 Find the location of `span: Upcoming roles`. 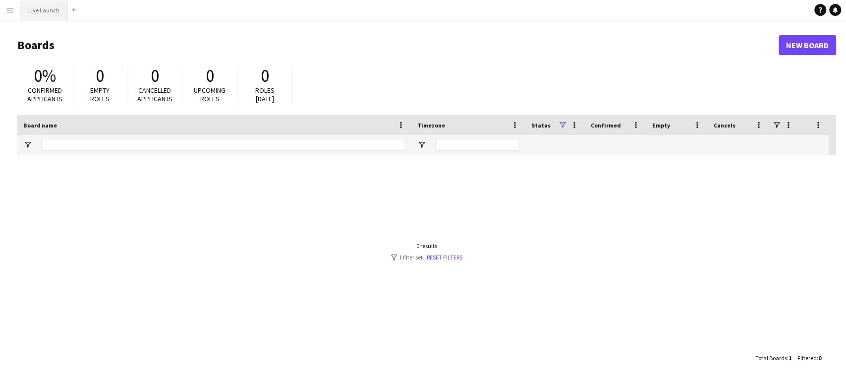

span: Upcoming roles is located at coordinates (210, 94).